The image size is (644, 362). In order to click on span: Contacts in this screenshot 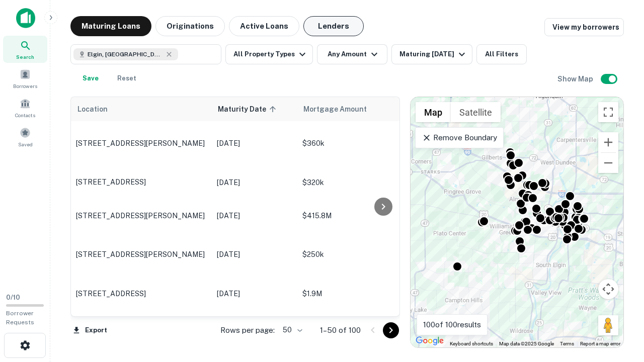, I will do `click(25, 115)`.